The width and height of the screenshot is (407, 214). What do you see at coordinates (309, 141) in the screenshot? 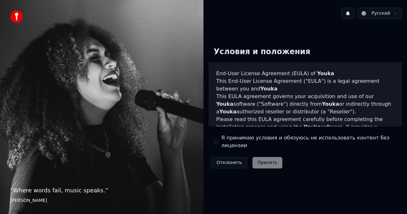
I see `label: Я принимаю условия и обязуюсь не использовать контент без лицензии` at bounding box center [309, 141].